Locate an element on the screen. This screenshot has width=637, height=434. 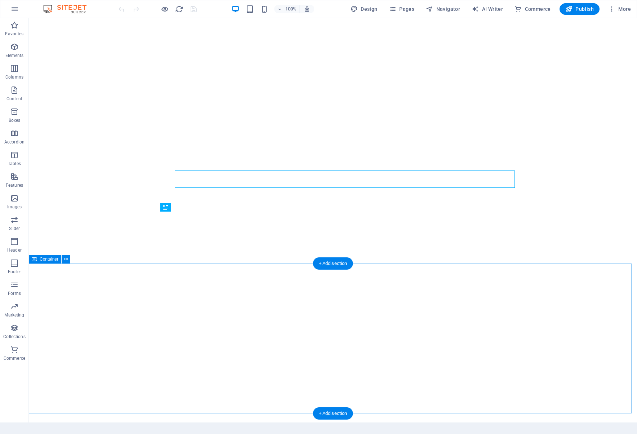
button: 100% is located at coordinates (287, 9).